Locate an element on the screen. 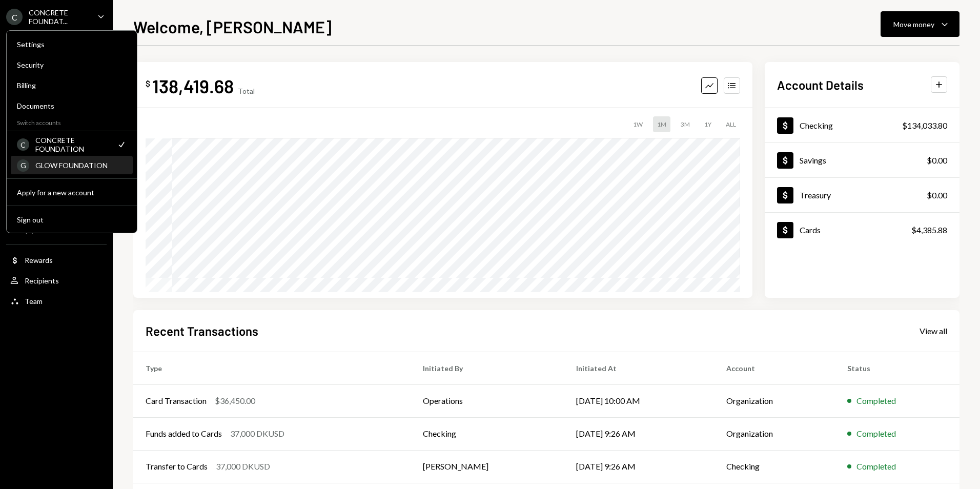 The image size is (980, 489). div: Billing is located at coordinates (72, 85).